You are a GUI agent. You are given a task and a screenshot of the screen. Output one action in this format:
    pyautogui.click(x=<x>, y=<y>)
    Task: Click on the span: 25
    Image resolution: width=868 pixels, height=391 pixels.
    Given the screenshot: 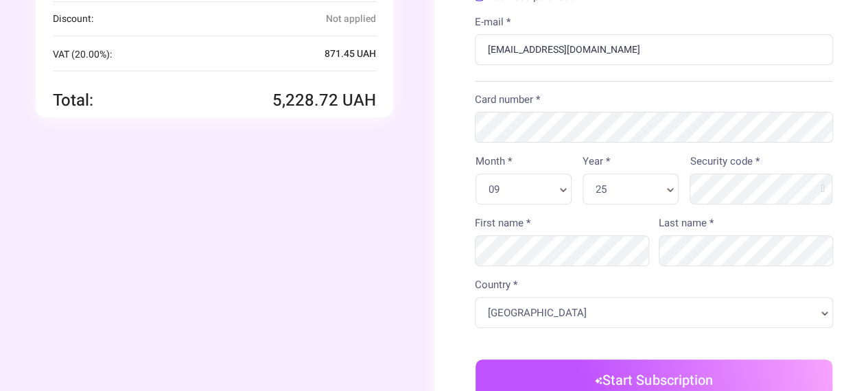 What is the action you would take?
    pyautogui.click(x=628, y=189)
    